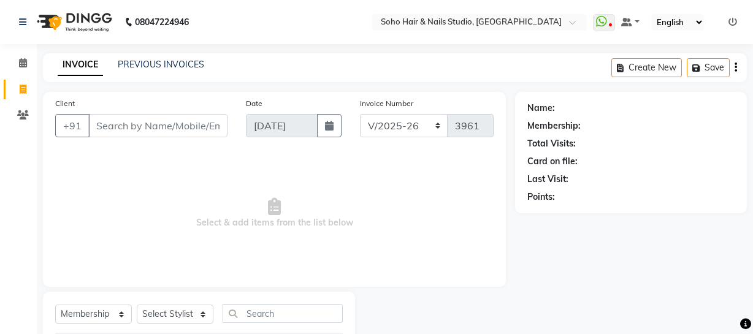 The image size is (753, 334). I want to click on a: PREVIOUS INVOICES, so click(161, 64).